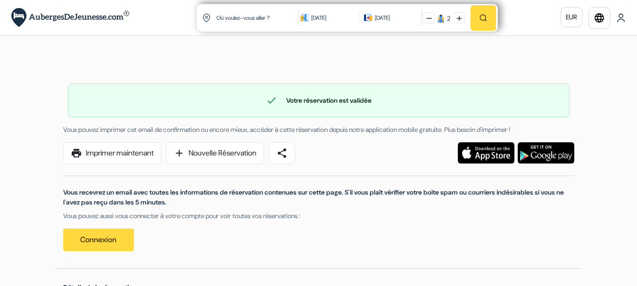 The image size is (637, 286). Describe the element at coordinates (459, 18) in the screenshot. I see `img: plus` at that location.